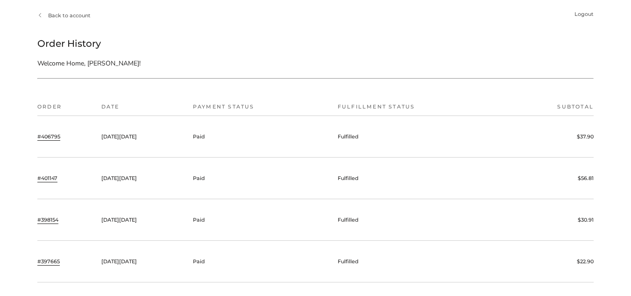 Image resolution: width=631 pixels, height=296 pixels. What do you see at coordinates (64, 15) in the screenshot?
I see `a: Back to account` at bounding box center [64, 15].